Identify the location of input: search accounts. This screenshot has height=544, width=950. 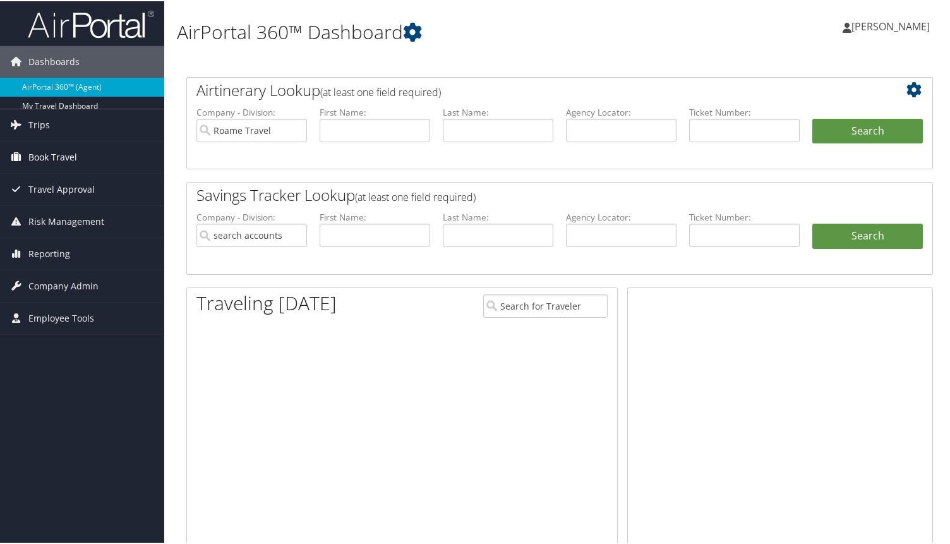
(251, 234).